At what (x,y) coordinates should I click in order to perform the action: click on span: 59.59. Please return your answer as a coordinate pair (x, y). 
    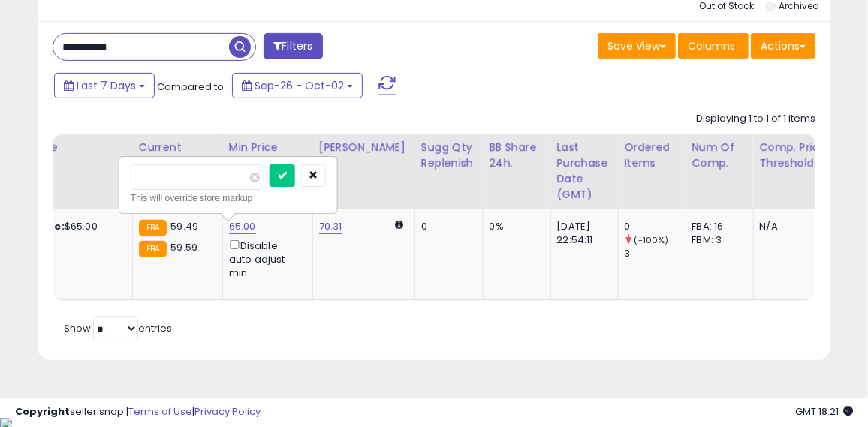
    Looking at the image, I should click on (184, 247).